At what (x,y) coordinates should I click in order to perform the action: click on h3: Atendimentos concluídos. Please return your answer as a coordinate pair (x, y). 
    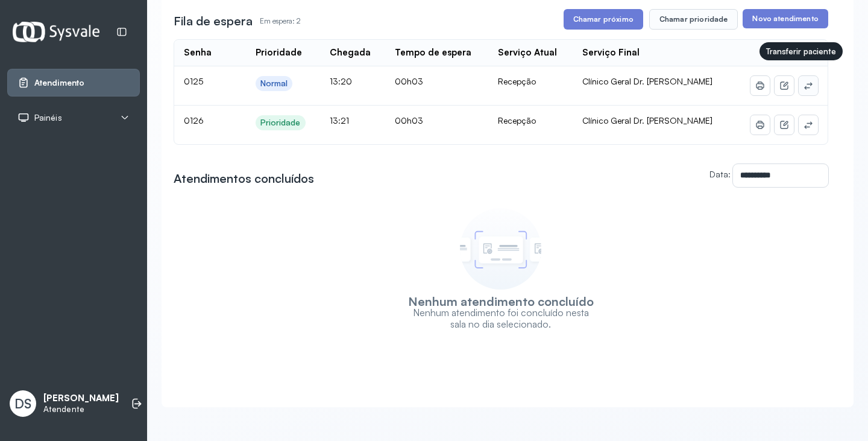
    Looking at the image, I should click on (244, 178).